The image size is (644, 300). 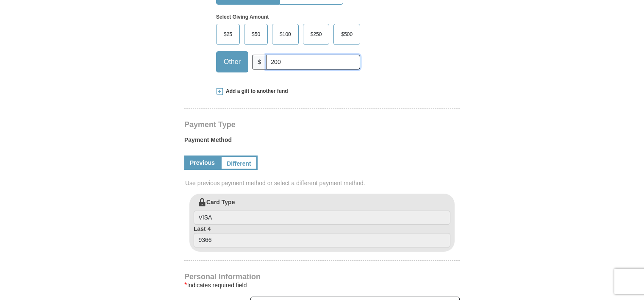 I want to click on span: Add a gift to another fund, so click(x=255, y=91).